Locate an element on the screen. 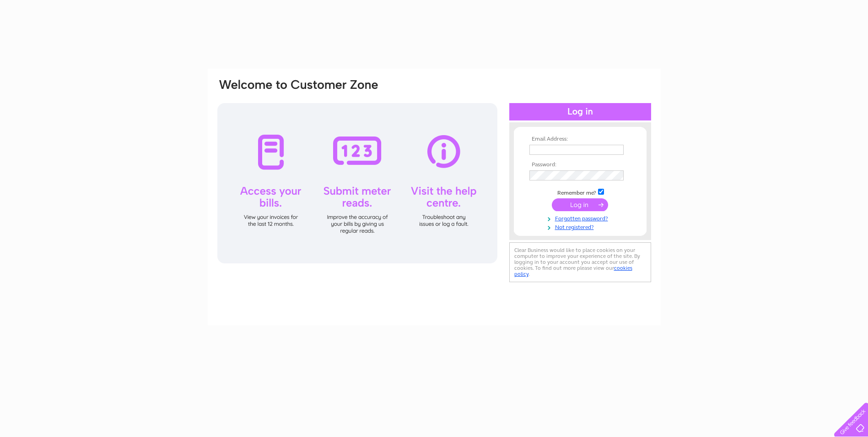  a: Not registered? is located at coordinates (581, 226).